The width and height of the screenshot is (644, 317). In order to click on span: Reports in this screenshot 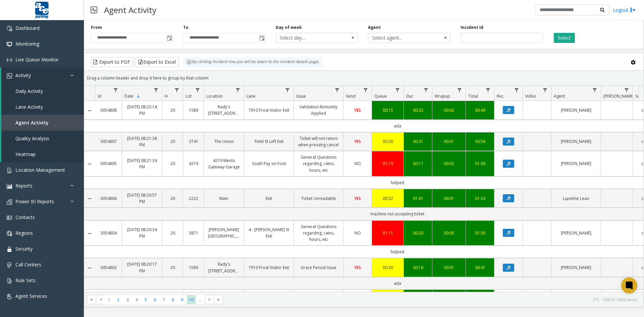, I will do `click(24, 186)`.